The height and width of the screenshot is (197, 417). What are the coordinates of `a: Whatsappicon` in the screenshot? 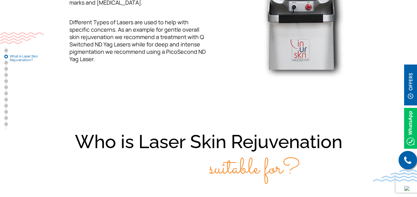 It's located at (411, 127).